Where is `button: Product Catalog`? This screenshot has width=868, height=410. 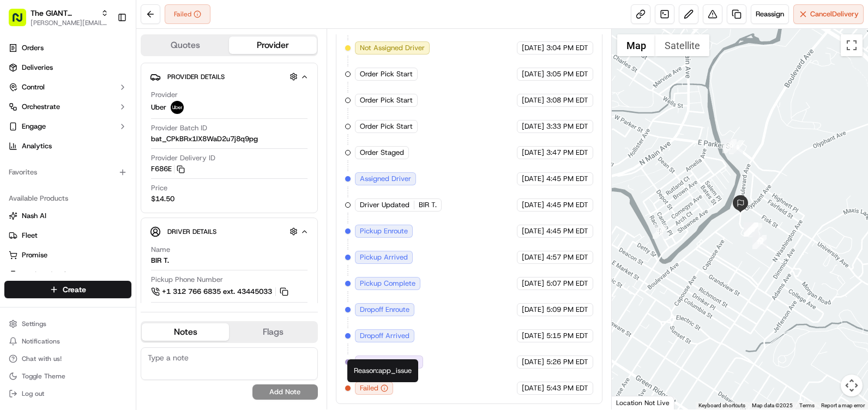
button: Product Catalog is located at coordinates (68, 275).